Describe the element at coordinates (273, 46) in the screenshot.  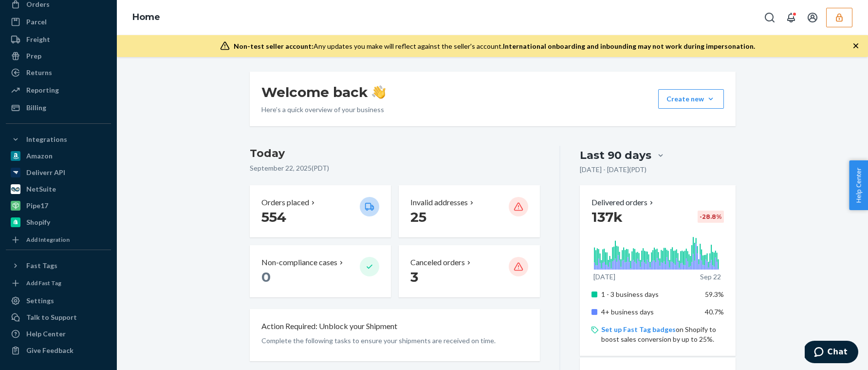
I see `span: Non-test seller account:` at that location.